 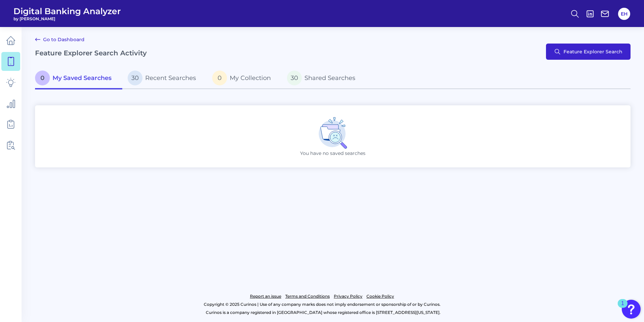 What do you see at coordinates (324, 79) in the screenshot?
I see `a: 30Shared Searches` at bounding box center [324, 79].